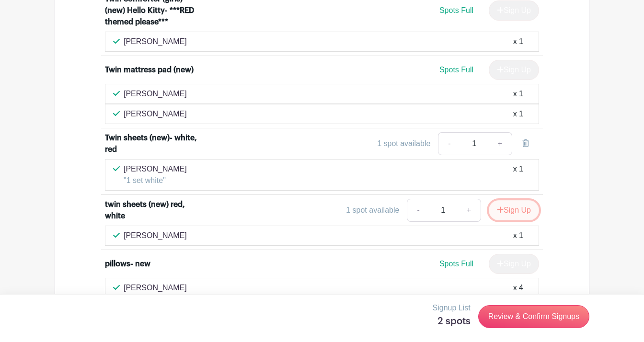 This screenshot has width=644, height=342. Describe the element at coordinates (518, 288) in the screenshot. I see `div: x 4` at that location.